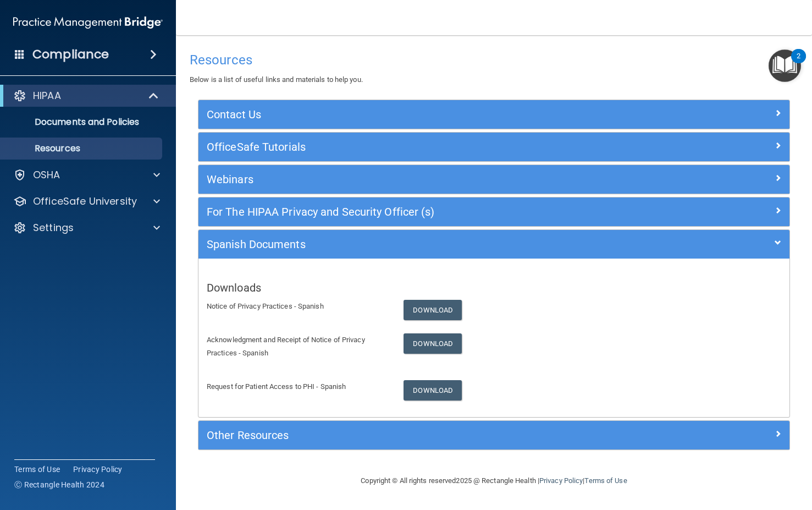 This screenshot has height=510, width=812. What do you see at coordinates (47, 175) in the screenshot?
I see `p: OSHA` at bounding box center [47, 175].